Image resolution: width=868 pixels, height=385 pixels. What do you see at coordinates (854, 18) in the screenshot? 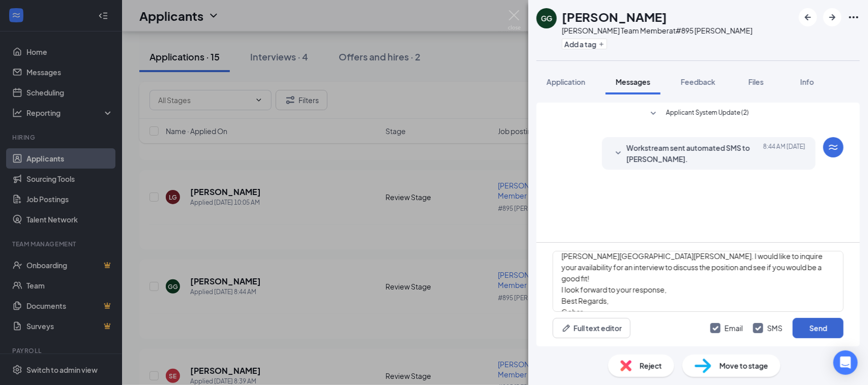
I see `svg: Ellipses` at bounding box center [854, 18].